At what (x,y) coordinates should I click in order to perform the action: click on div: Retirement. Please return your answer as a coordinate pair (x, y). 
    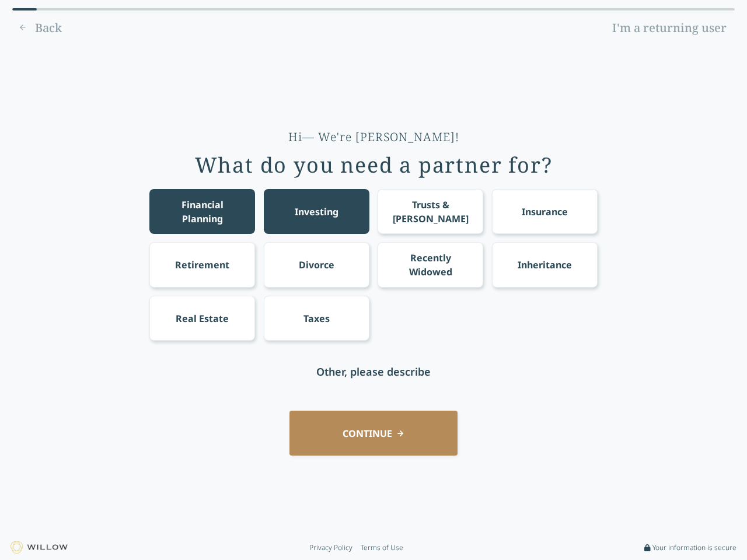
    Looking at the image, I should click on (202, 265).